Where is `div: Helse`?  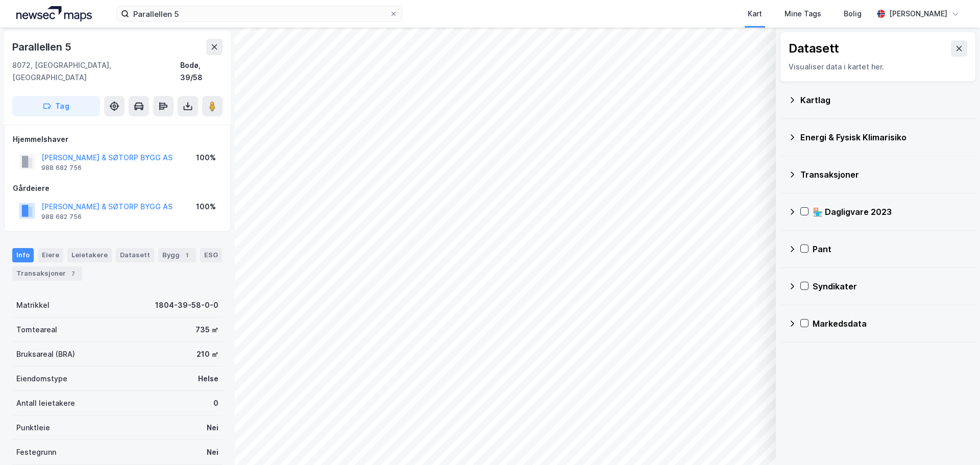
div: Helse is located at coordinates (208, 378).